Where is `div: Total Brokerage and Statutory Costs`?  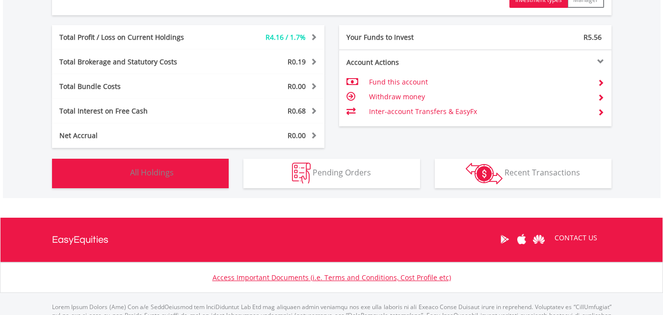
div: Total Brokerage and Statutory Costs is located at coordinates (132, 62).